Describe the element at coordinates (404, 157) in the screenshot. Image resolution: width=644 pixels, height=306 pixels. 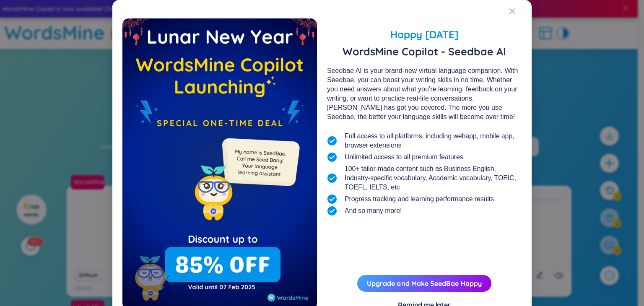
I see `span: Unlimited access to all premium features` at that location.